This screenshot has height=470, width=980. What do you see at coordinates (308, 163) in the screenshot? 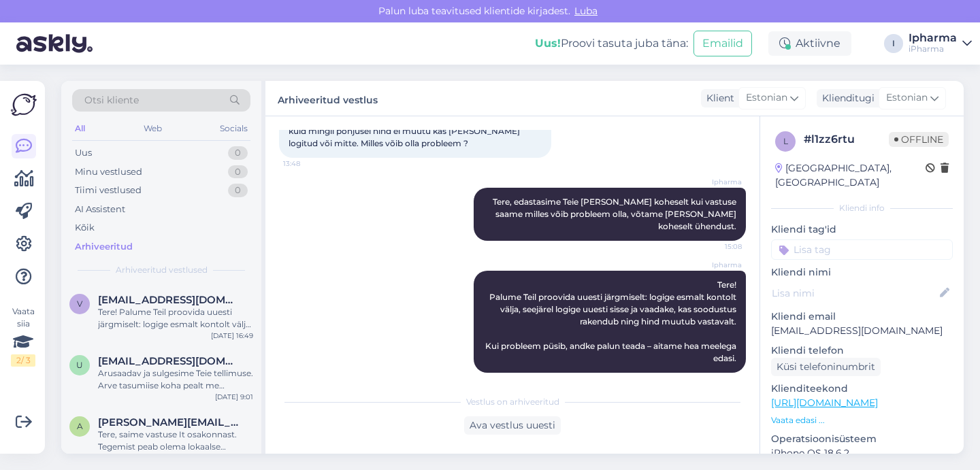
I see `span: 13:48` at bounding box center [308, 163].